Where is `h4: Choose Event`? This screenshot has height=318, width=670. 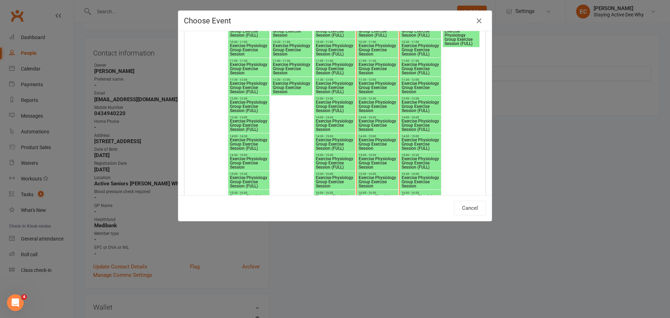
h4: Choose Event is located at coordinates (335, 21).